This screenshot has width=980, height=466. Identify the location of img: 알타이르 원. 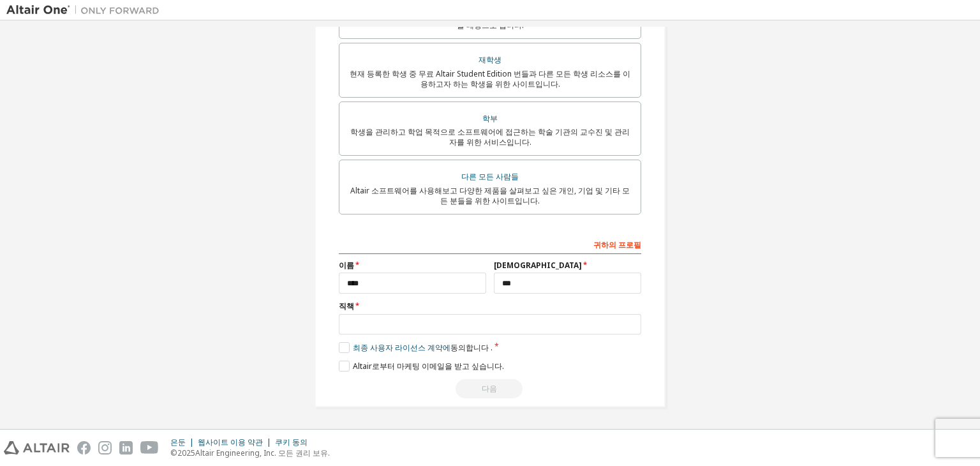
(86, 10).